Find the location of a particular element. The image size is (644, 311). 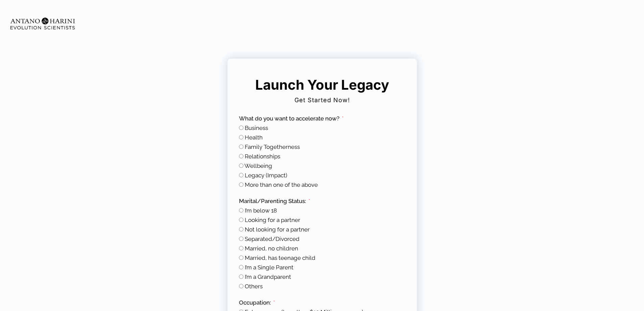

input: I’m a Single Parent is located at coordinates (241, 267).